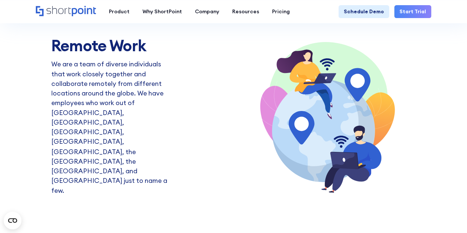  What do you see at coordinates (162, 11) in the screenshot?
I see `div: Why ShortPoint` at bounding box center [162, 11].